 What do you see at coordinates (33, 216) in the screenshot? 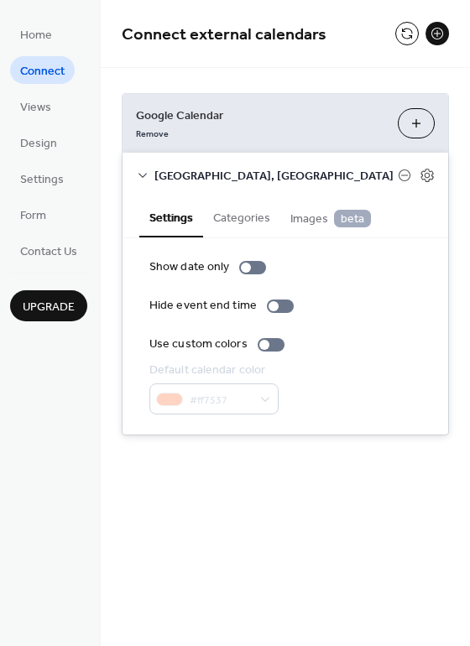
I see `span: Form` at bounding box center [33, 216].